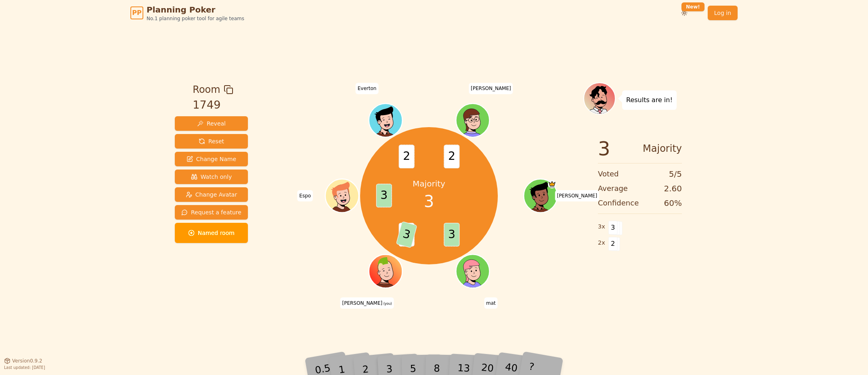 The image size is (868, 375). I want to click on span: Version 0.9.2, so click(27, 360).